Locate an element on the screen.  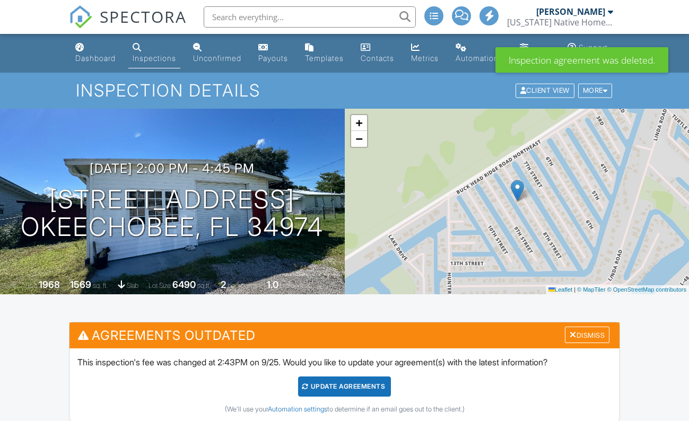
span: sq.ft. is located at coordinates (204, 285).